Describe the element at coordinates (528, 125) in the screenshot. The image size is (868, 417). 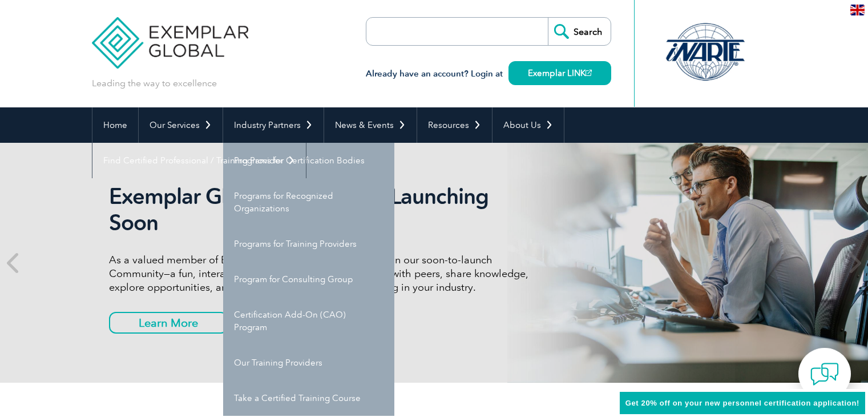
I see `a: About Us` at that location.